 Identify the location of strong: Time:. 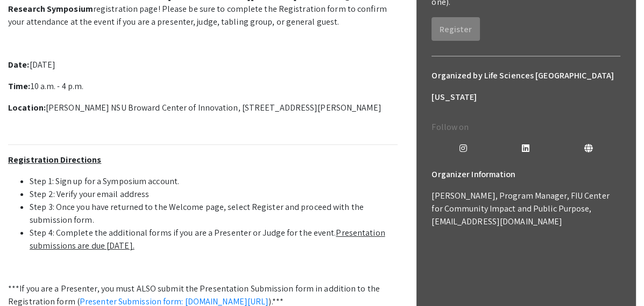
(19, 86).